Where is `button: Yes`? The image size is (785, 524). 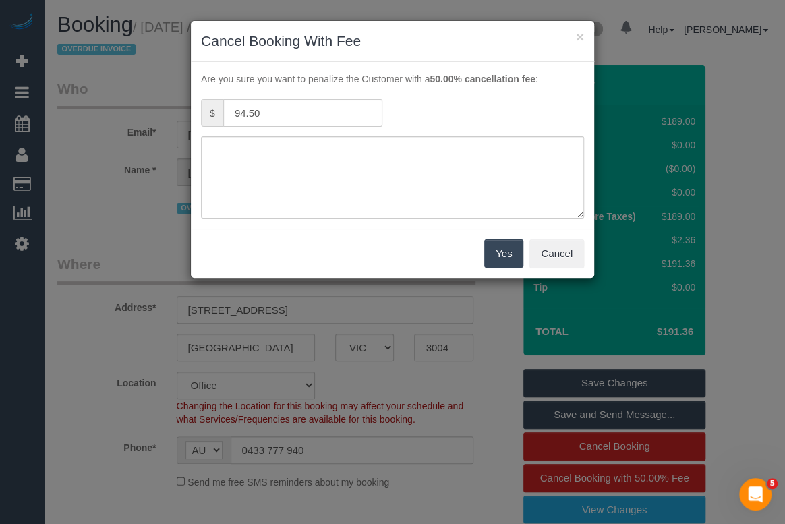
button: Yes is located at coordinates (504, 254).